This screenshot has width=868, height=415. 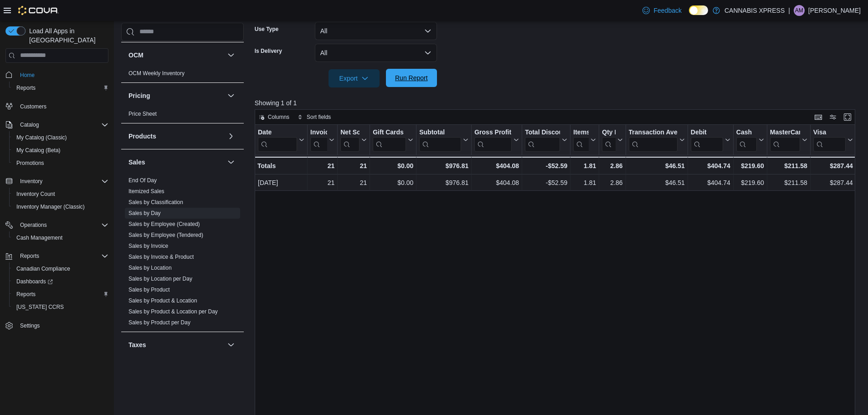 I want to click on a: My Catalog (Classic), so click(x=41, y=138).